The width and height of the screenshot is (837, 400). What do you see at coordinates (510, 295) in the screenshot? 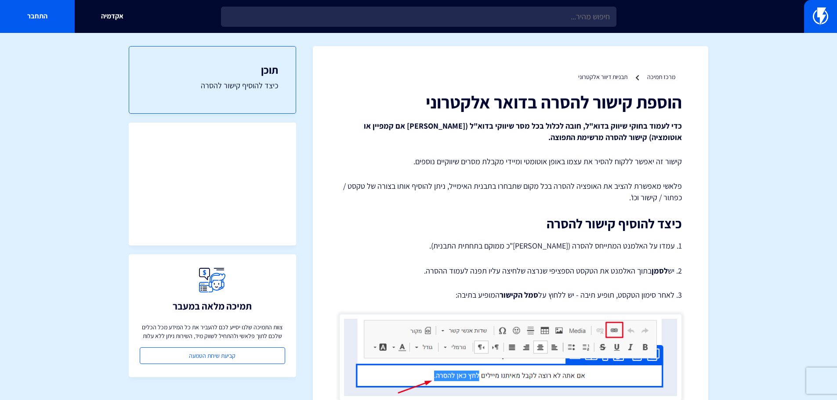
I see `p: 3. לאחר סימון הטקסט, תופיע תיבה - יש ללחוץ על המופיע בתיבה:` at bounding box center [510, 295].